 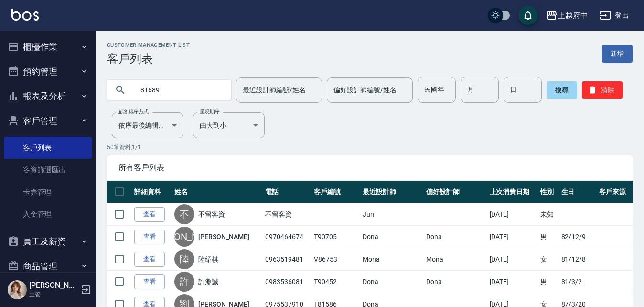 I want to click on td: V86753, so click(x=336, y=259).